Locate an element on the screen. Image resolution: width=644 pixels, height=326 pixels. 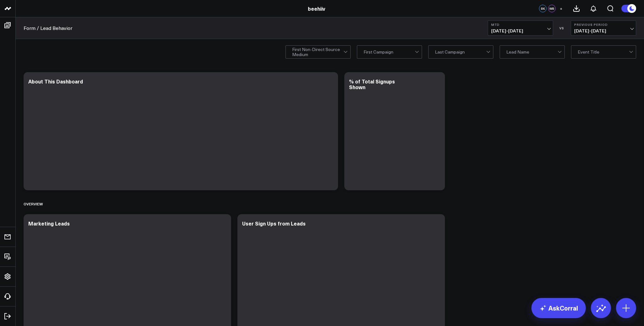
div: About This Dashboard is located at coordinates (56, 81).